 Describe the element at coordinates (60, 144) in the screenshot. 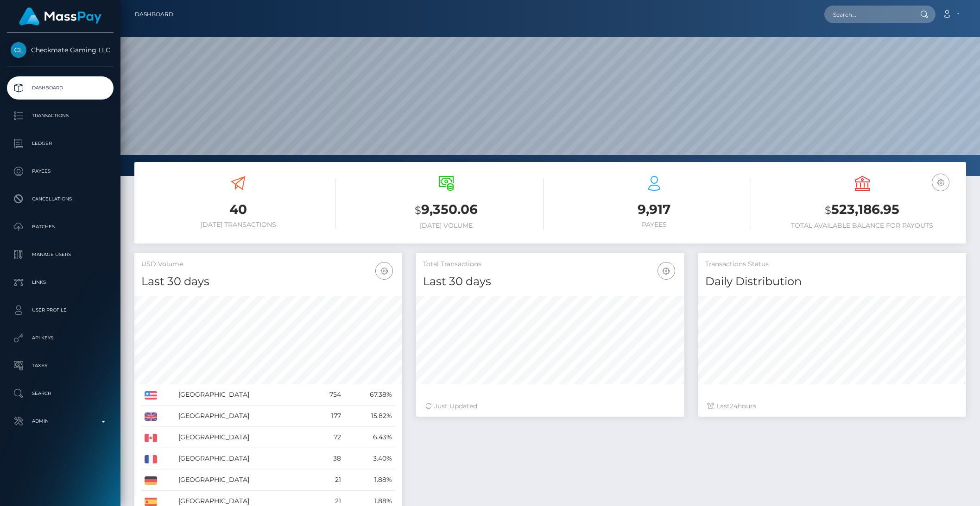

I see `a: Ledger` at that location.